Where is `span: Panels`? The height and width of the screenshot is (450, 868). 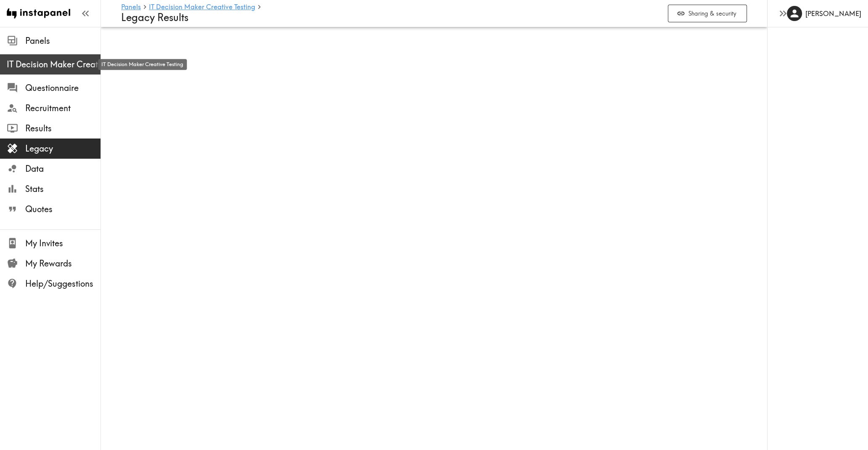 span: Panels is located at coordinates (63, 40).